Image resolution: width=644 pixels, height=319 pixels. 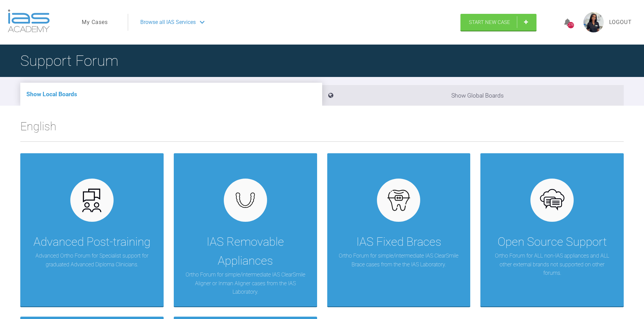 I want to click on div: IAS Fixed Braces, so click(x=398, y=242).